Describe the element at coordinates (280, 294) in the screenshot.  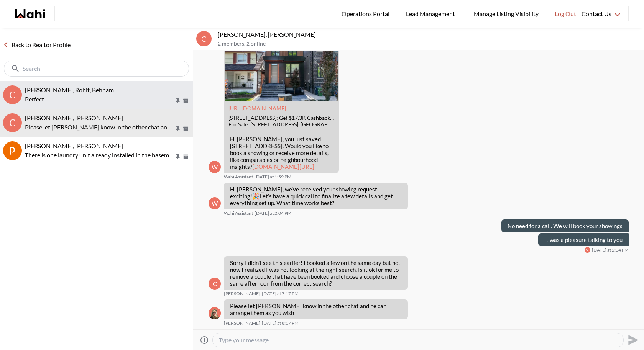
I see `time: 2025-08-18T23:17:19.598Z` at that location.